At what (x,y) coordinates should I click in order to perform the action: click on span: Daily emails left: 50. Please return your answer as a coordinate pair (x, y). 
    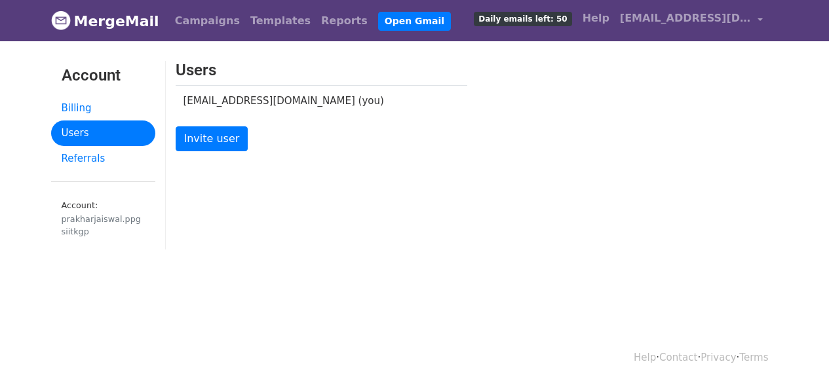
    Looking at the image, I should click on (522, 19).